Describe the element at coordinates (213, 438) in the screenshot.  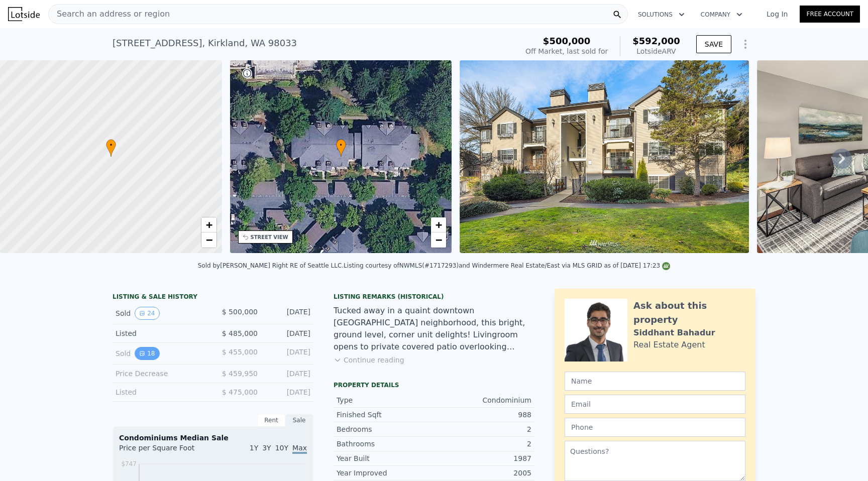
I see `div: Condominiums Median Sale` at that location.